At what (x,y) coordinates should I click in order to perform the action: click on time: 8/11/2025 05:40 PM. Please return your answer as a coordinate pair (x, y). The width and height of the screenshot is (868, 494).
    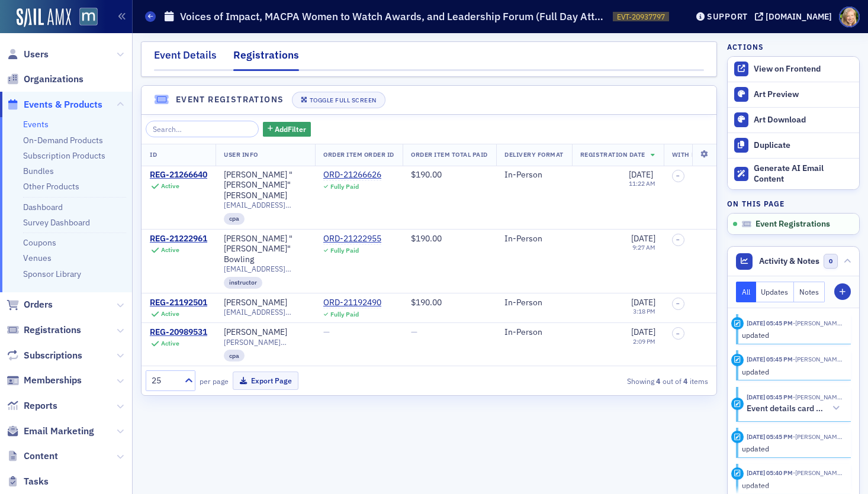
    Looking at the image, I should click on (770, 473).